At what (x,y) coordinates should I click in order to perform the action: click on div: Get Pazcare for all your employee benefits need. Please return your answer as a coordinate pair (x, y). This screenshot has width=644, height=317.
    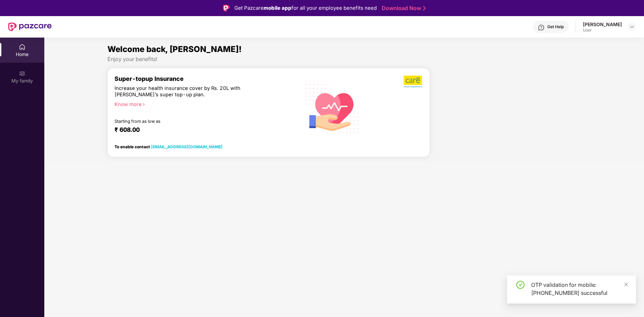
    Looking at the image, I should click on (305, 8).